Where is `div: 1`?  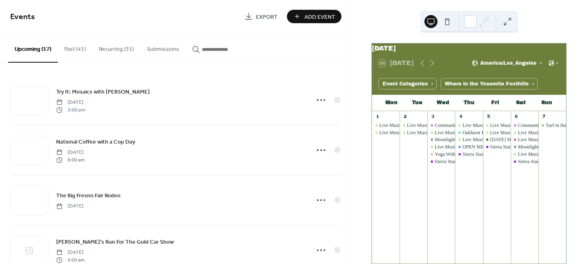
div: 1 is located at coordinates (378, 116).